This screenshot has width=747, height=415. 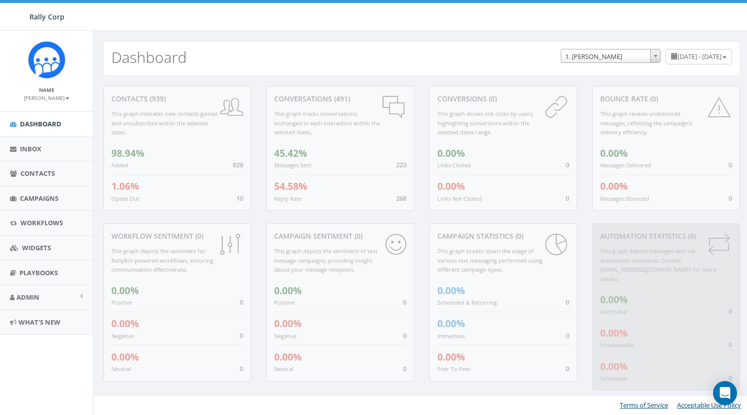 I want to click on span: 1.06%, so click(x=125, y=186).